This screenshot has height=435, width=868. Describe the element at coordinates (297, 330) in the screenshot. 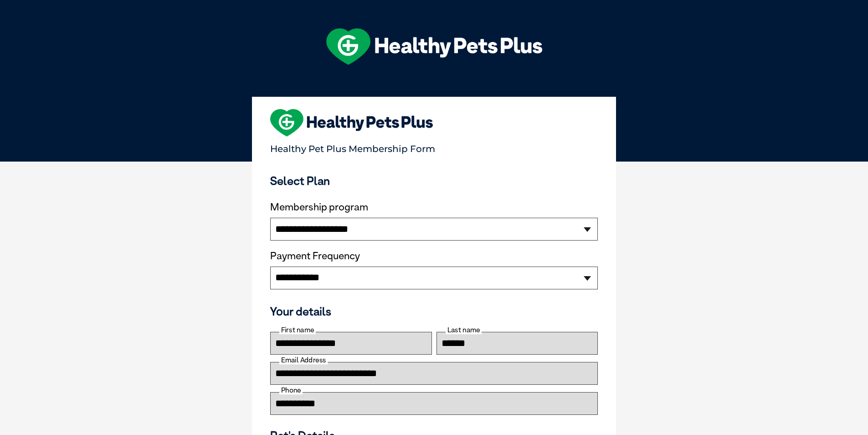

I see `label: First name` at that location.